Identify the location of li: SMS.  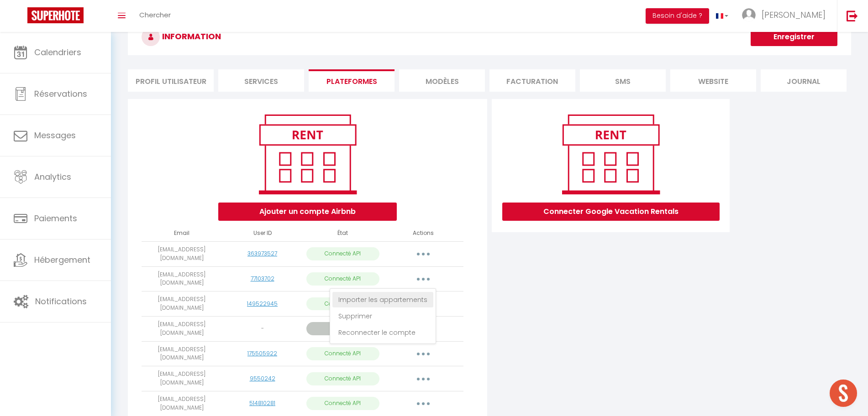
(623, 80).